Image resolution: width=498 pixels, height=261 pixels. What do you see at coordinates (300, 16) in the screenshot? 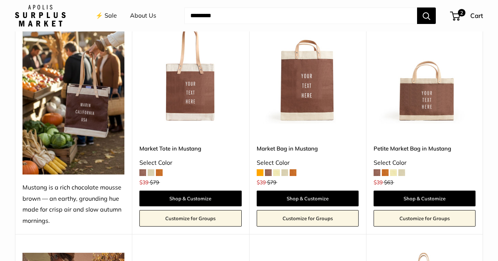
I see `input: Search...` at bounding box center [300, 16].